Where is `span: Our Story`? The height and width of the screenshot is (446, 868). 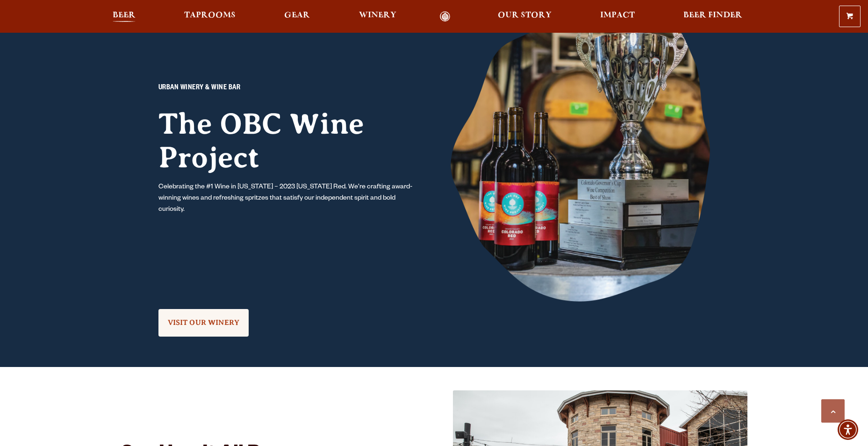
span: Our Story is located at coordinates (524, 15).